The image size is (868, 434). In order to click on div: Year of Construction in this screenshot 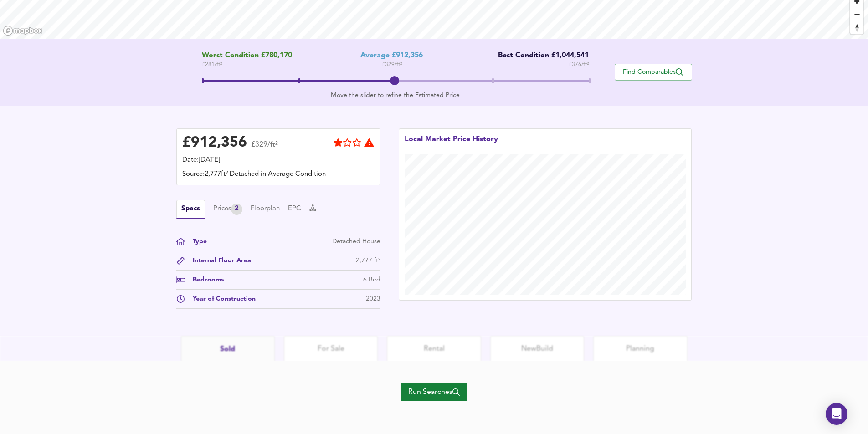, I will do `click(221, 299)`.